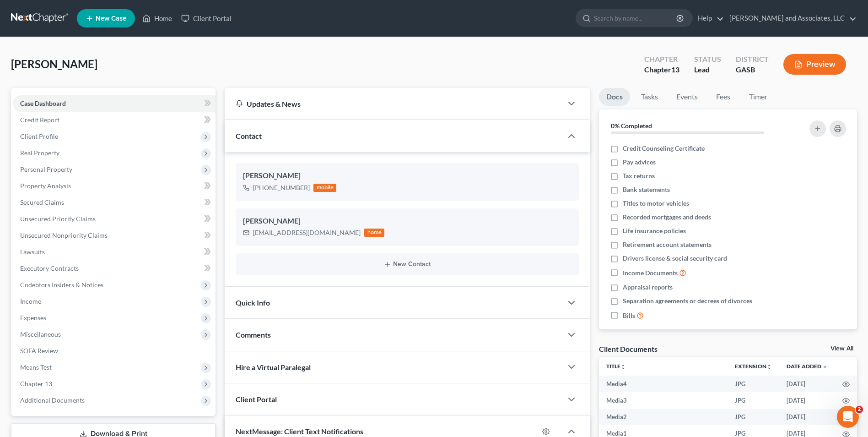  What do you see at coordinates (860, 410) in the screenshot?
I see `span: 2` at bounding box center [860, 410].